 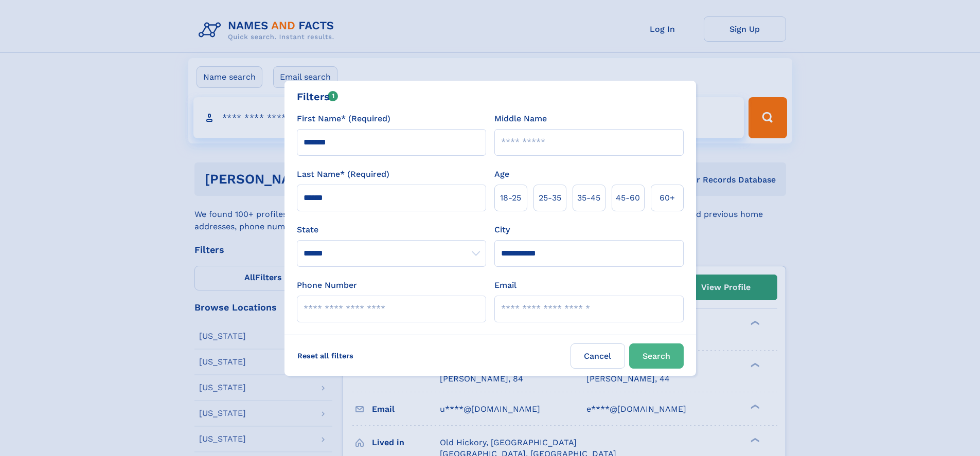 I want to click on label: Phone Number, so click(x=327, y=285).